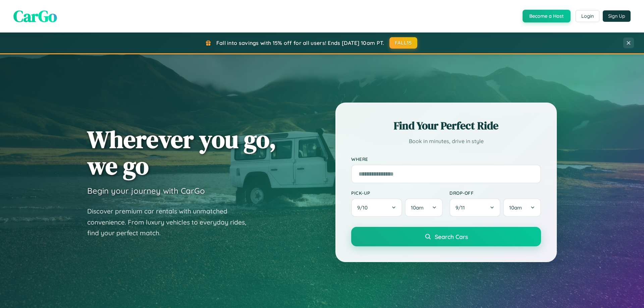 The width and height of the screenshot is (644, 308). What do you see at coordinates (446, 237) in the screenshot?
I see `button: Search Cars` at bounding box center [446, 237].